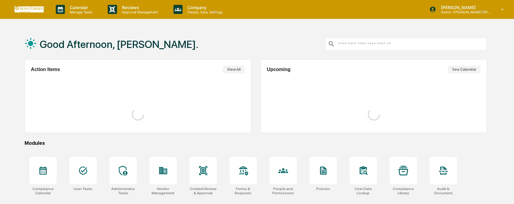 This screenshot has height=204, width=514. Describe the element at coordinates (243, 191) in the screenshot. I see `div: Forms & Requests` at that location.